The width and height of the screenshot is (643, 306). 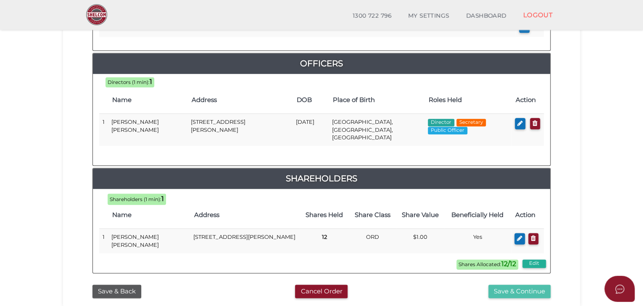 I want to click on a: Officers, so click(x=321, y=63).